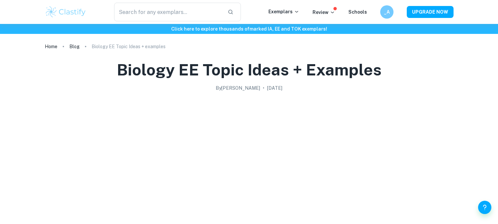 The height and width of the screenshot is (224, 498). I want to click on img: Clastify logo, so click(66, 12).